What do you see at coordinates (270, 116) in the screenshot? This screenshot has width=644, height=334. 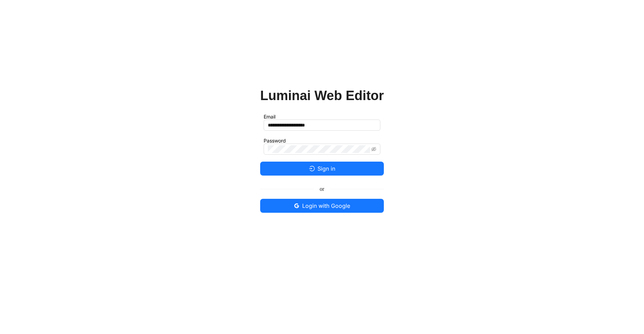 I see `label: Email` at bounding box center [270, 116].